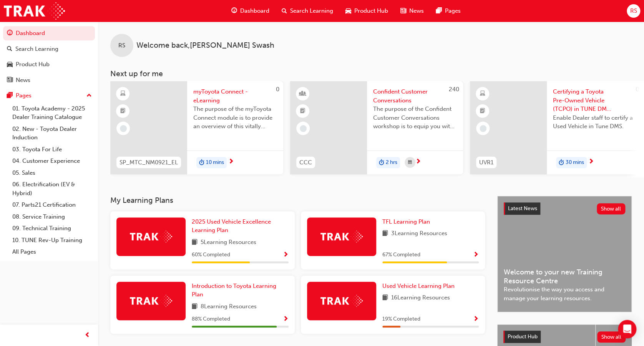 The height and width of the screenshot is (346, 644). I want to click on span: calendar-icon, so click(410, 163).